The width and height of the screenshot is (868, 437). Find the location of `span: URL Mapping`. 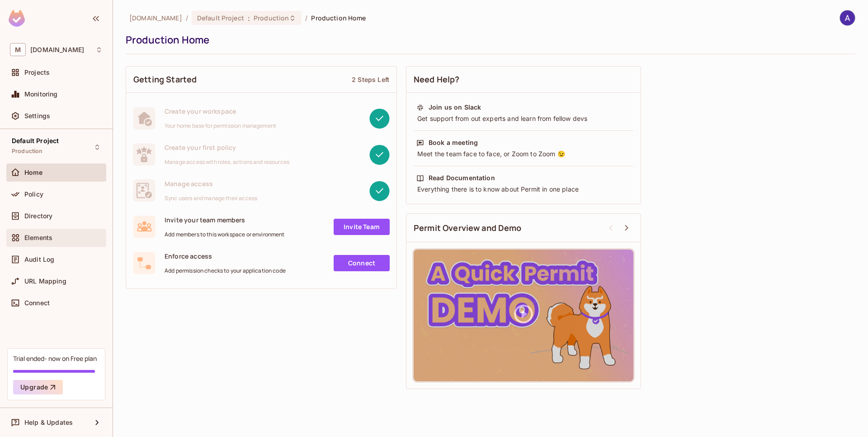

span: URL Mapping is located at coordinates (45, 281).